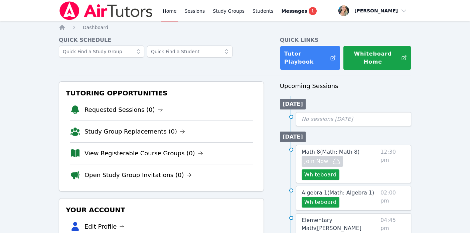 This screenshot has width=470, height=233. What do you see at coordinates (190, 51) in the screenshot?
I see `input: Quick Find a Student` at bounding box center [190, 51].